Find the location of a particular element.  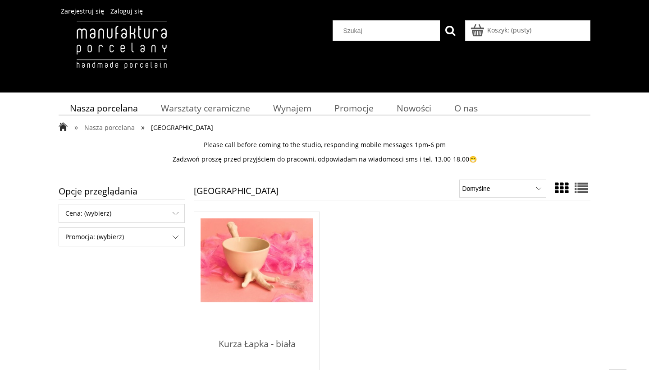

span: Zaloguj się is located at coordinates (127, 11).